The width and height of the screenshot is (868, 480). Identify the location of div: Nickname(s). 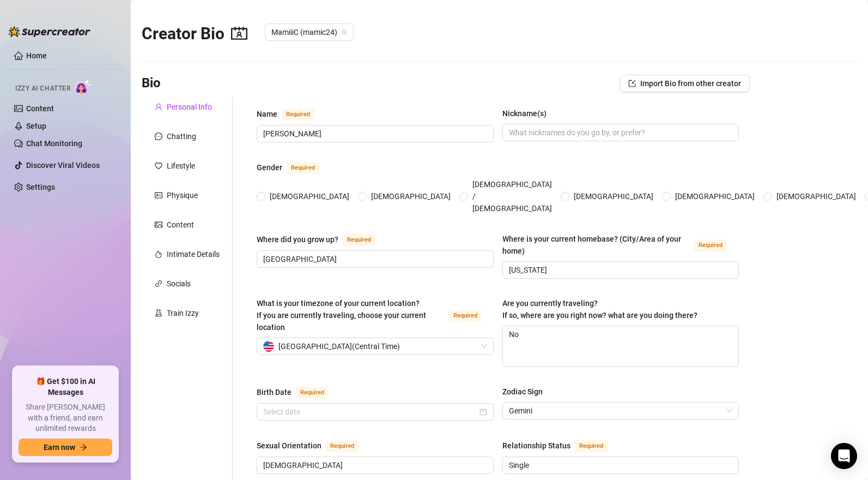
(524, 113).